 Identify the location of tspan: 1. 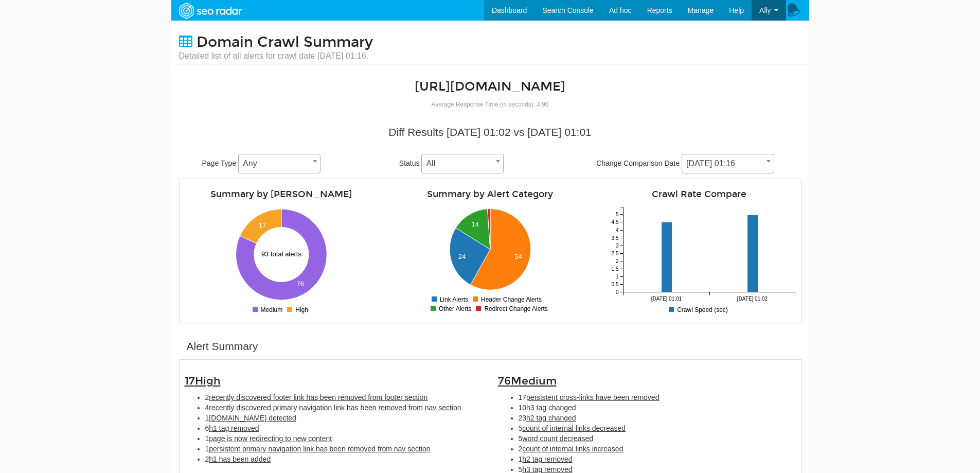
(617, 276).